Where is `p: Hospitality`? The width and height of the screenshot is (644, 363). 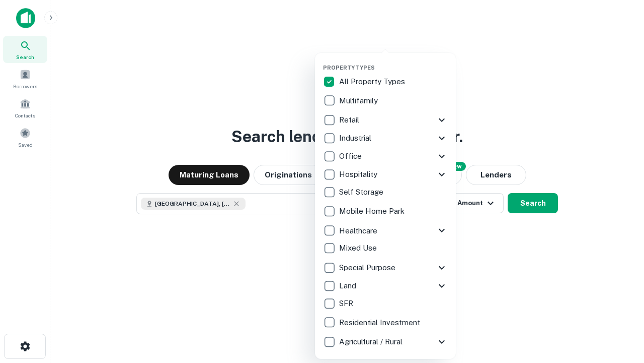
p: Hospitality is located at coordinates (360, 175).